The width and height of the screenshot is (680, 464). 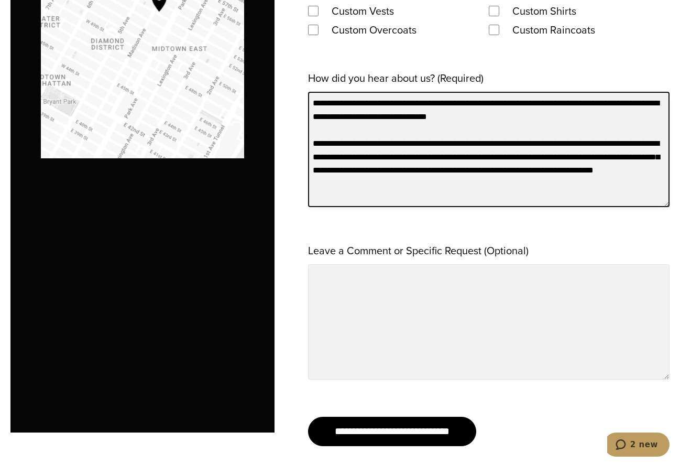 I want to click on label: How did you hear about us? (Required), so click(x=396, y=78).